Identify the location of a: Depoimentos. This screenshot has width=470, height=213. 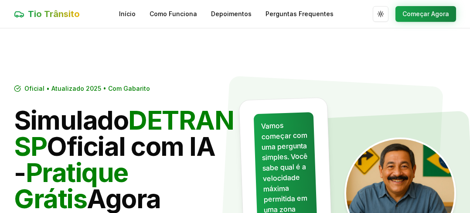
(231, 14).